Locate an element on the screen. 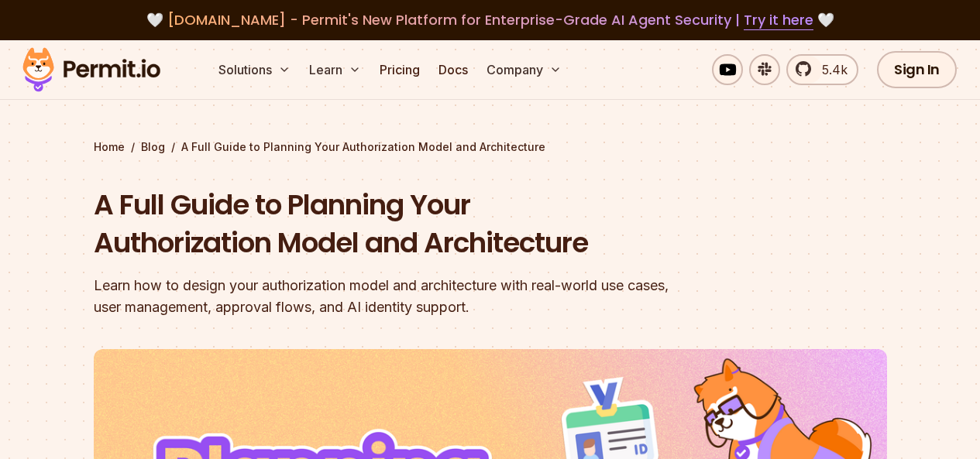  a: Docs is located at coordinates (454, 70).